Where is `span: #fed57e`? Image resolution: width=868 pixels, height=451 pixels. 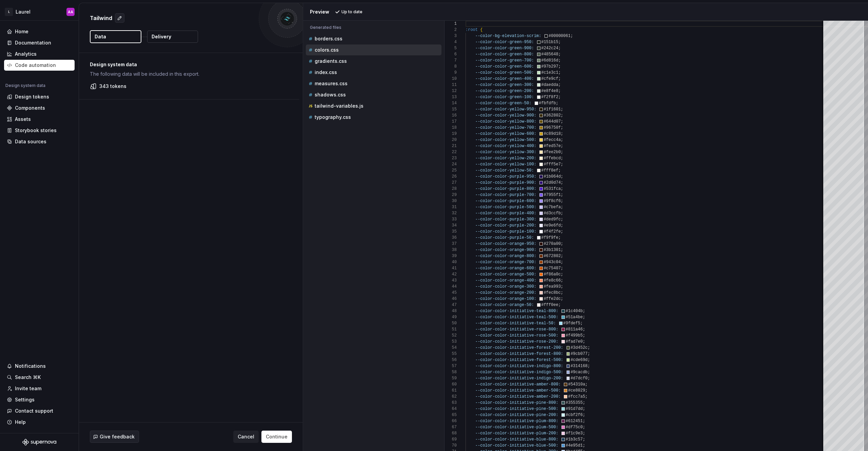
span: #fed57e is located at coordinates (552, 146).